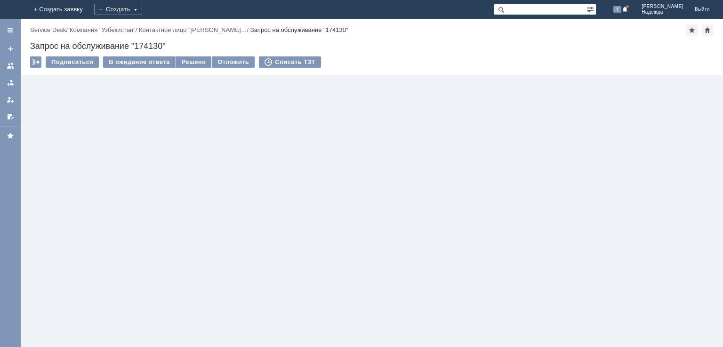  What do you see at coordinates (707, 30) in the screenshot?
I see `div: Сделать домашней страницей` at bounding box center [707, 30].